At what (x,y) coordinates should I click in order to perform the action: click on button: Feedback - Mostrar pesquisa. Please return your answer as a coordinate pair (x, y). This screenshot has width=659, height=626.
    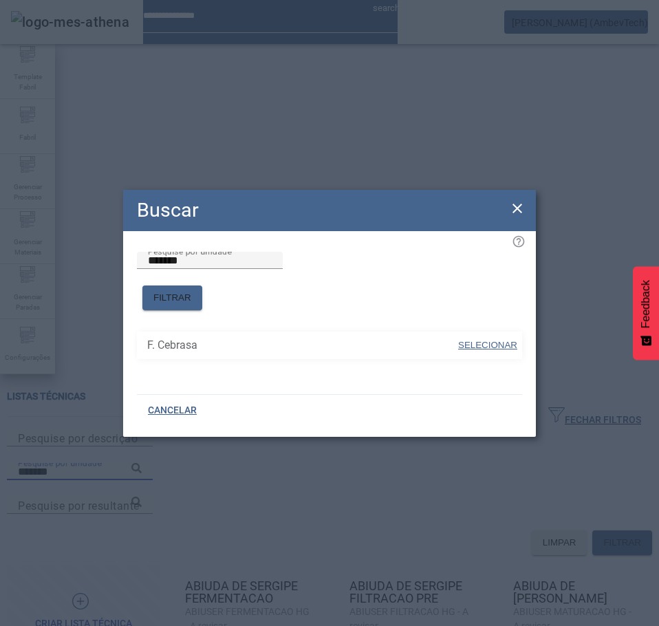
    Looking at the image, I should click on (646, 313).